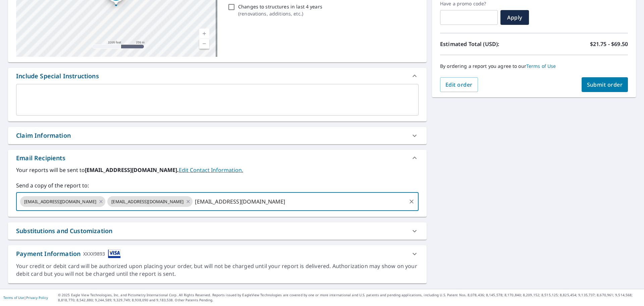 The image size is (644, 306). Describe the element at coordinates (217, 253) in the screenshot. I see `div: Payment InformationXXXX9893cardImage` at that location.